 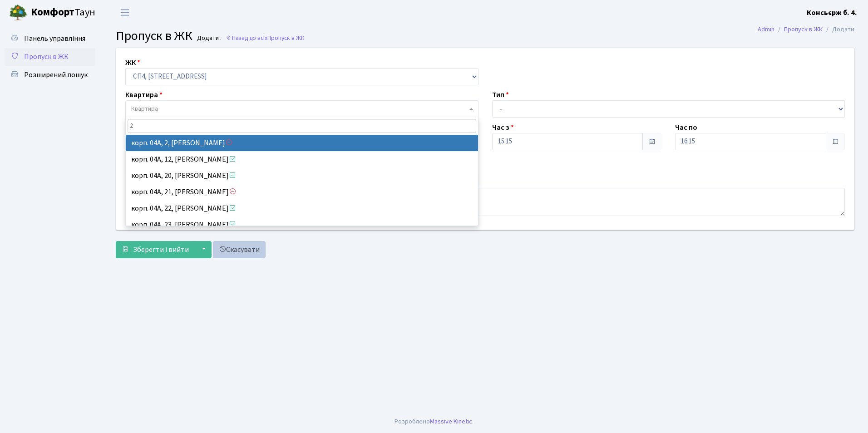 What do you see at coordinates (832, 13) in the screenshot?
I see `b: Консьєрж б. 4.` at bounding box center [832, 13].